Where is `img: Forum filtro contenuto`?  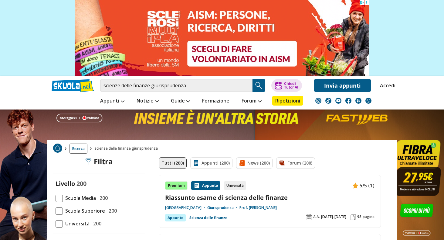
img: Forum filtro contenuto is located at coordinates (282, 163).